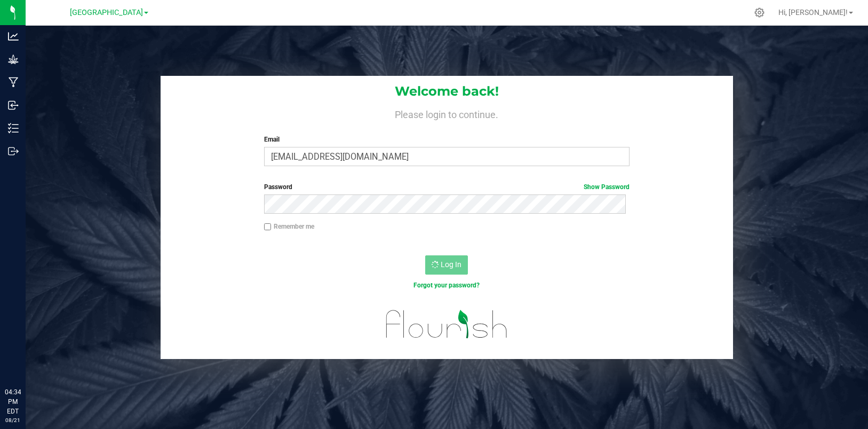 Image resolution: width=868 pixels, height=429 pixels. What do you see at coordinates (13, 128) in the screenshot?
I see `inline-svg: Inventory` at bounding box center [13, 128].